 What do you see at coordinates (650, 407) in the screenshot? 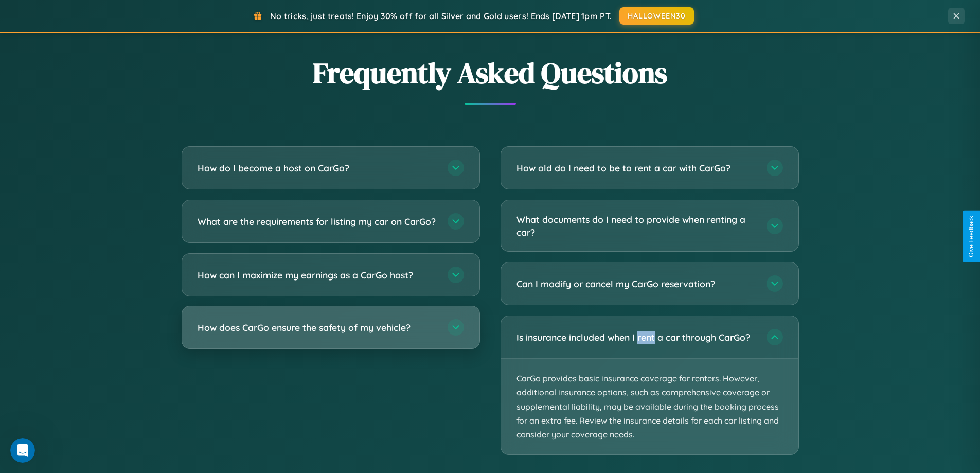
I see `p: CarGo provides basic insurance coverage for renters. However, additional insurance options, such ...` at bounding box center [650, 407].